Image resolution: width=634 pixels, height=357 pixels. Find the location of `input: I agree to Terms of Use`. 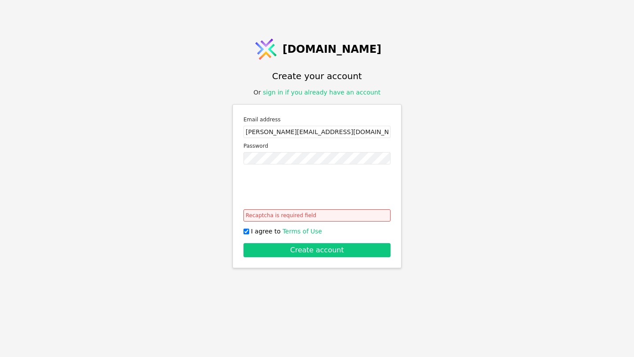

input: I agree to Terms of Use is located at coordinates (246, 232).